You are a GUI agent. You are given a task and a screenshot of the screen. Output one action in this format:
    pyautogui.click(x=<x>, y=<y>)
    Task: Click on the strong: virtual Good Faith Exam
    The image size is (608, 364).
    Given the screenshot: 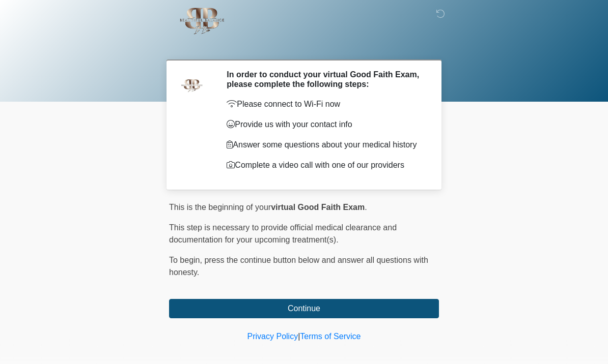 What is the action you would take?
    pyautogui.click(x=318, y=207)
    